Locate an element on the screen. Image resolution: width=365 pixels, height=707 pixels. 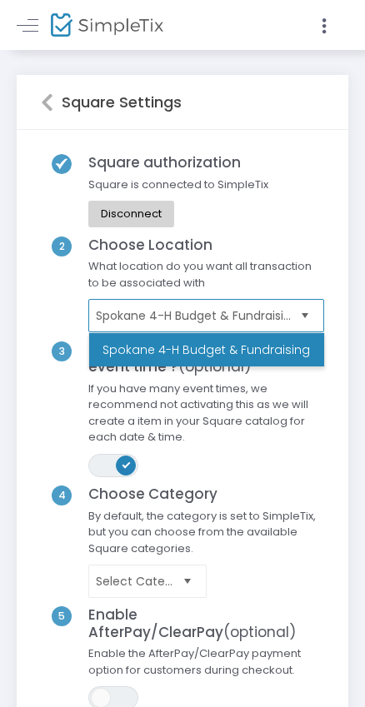
span: Enable the AfterPay/ClearPay payment option for customers during checkout. is located at coordinates (206, 665).